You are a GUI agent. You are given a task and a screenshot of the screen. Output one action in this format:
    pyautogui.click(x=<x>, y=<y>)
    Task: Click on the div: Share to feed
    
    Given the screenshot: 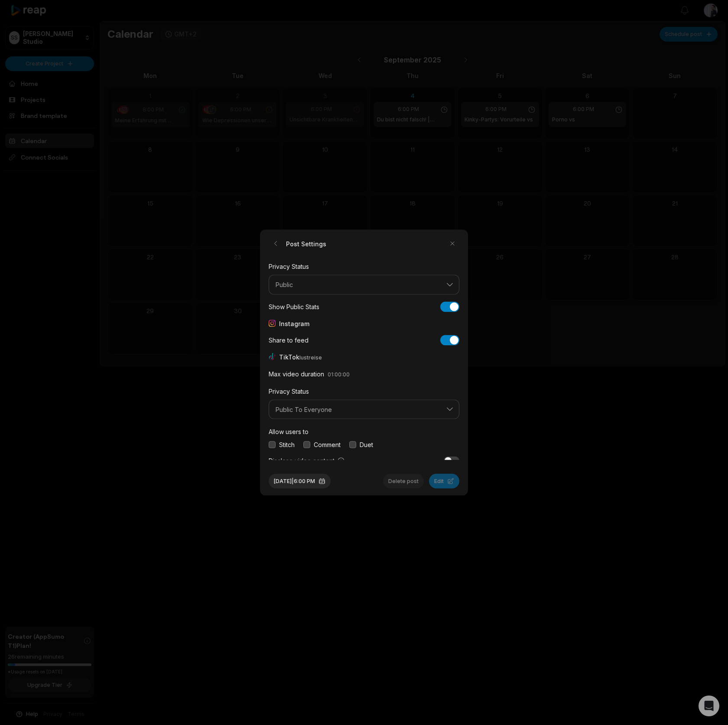 What is the action you would take?
    pyautogui.click(x=289, y=340)
    